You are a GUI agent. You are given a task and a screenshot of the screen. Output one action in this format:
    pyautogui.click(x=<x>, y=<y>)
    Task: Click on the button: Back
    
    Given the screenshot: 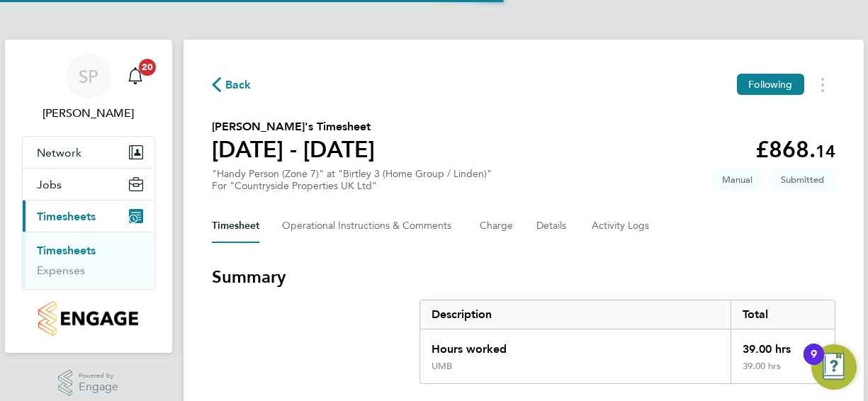 What is the action you would take?
    pyautogui.click(x=232, y=84)
    